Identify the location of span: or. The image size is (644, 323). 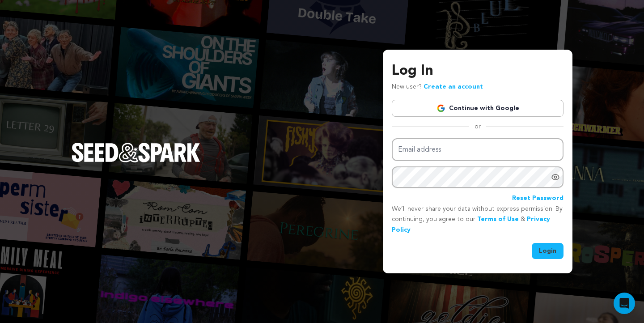
(477, 127).